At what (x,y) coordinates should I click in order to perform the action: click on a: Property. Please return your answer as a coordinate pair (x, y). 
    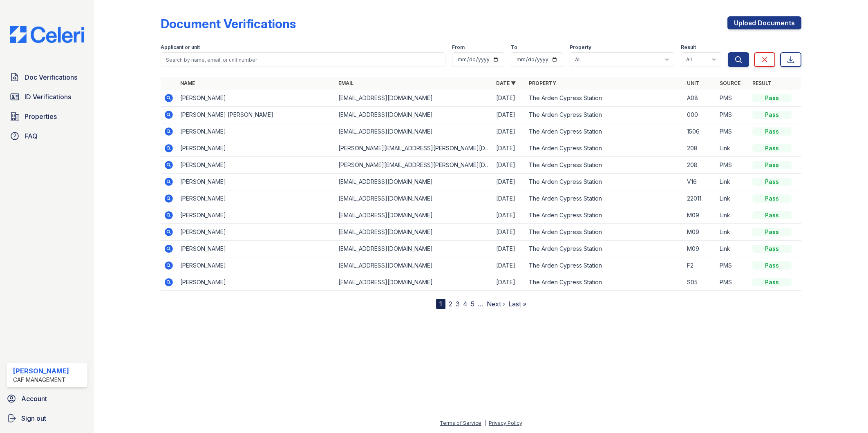
    Looking at the image, I should click on (542, 83).